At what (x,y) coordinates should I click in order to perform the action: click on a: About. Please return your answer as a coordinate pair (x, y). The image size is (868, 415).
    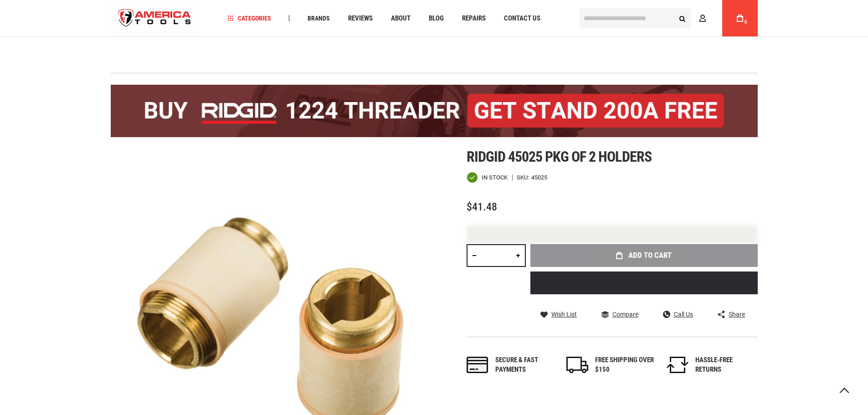
    Looking at the image, I should click on (401, 19).